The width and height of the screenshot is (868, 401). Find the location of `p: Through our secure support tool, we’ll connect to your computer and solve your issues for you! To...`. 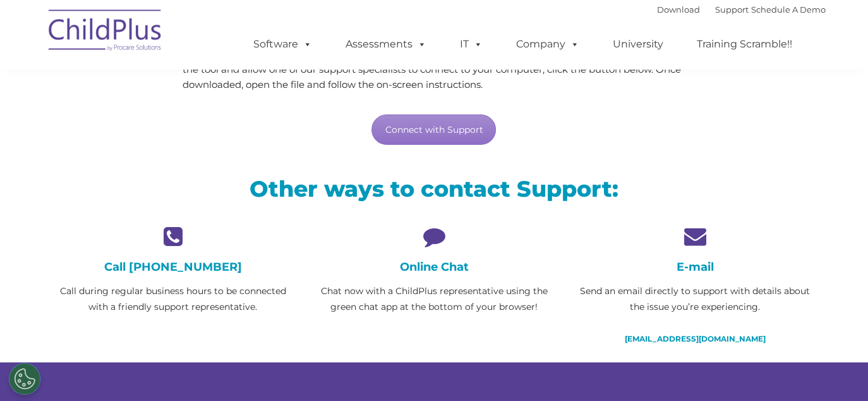

p: Through our secure support tool, we’ll connect to your computer and solve your issues for you! To... is located at coordinates (434, 69).